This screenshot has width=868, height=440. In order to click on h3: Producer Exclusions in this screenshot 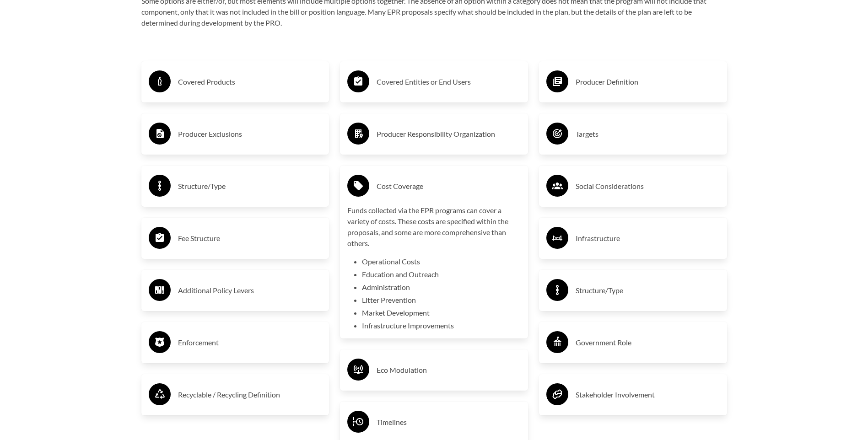, I will do `click(249, 134)`.